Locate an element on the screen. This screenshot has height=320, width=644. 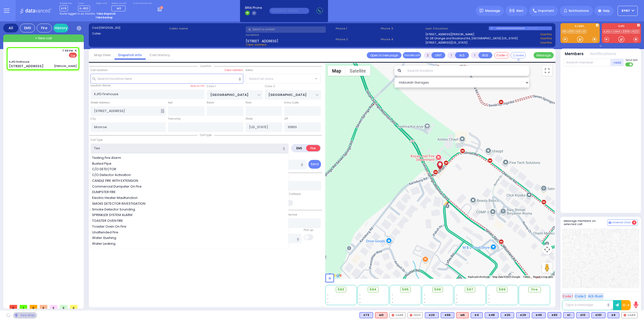
span: TOASTER OVEN FIRE is located at coordinates (109, 221).